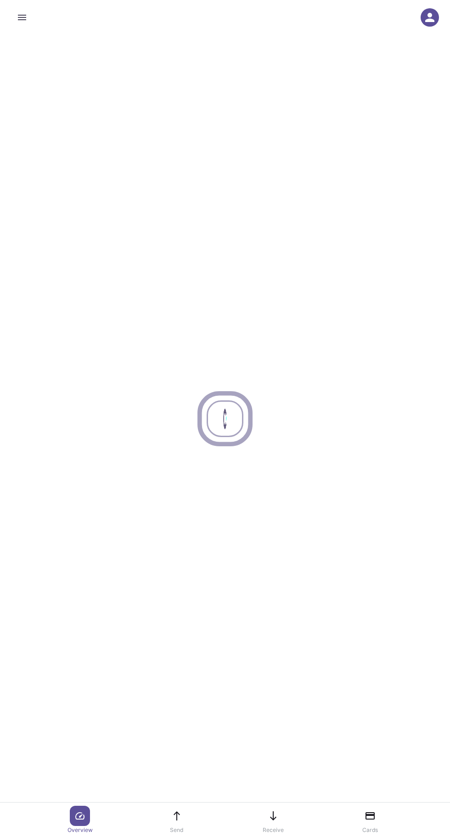 This screenshot has width=450, height=837. What do you see at coordinates (273, 830) in the screenshot?
I see `p: Receive` at bounding box center [273, 830].